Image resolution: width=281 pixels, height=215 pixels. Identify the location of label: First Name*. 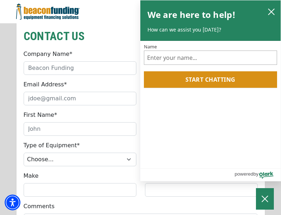
(40, 115).